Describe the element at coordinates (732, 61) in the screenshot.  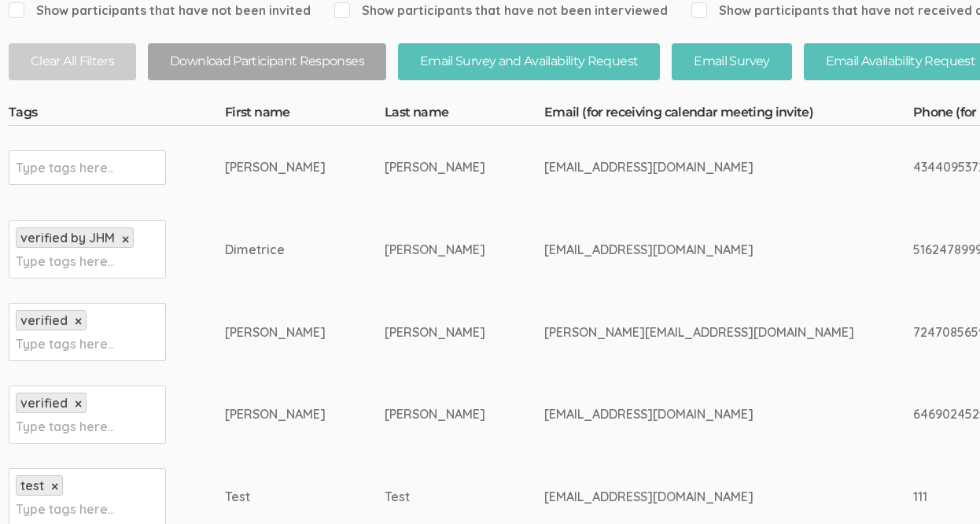
I see `button: Email Survey` at that location.